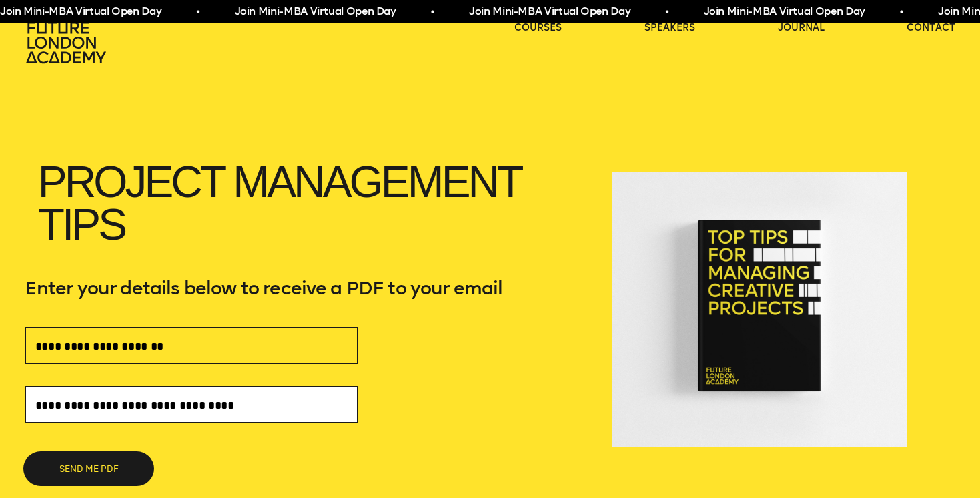 The width and height of the screenshot is (980, 498). I want to click on a: courses, so click(538, 28).